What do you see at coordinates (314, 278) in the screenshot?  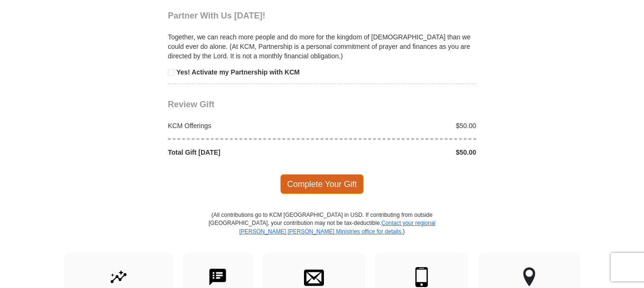 I see `img: envelope.svg` at bounding box center [314, 278].